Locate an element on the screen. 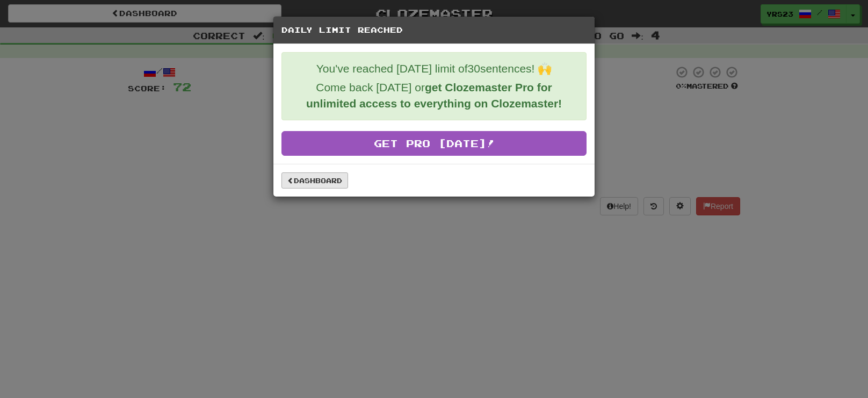 The height and width of the screenshot is (398, 868). strong: get Clozemaster Pro for unlimited access to everything on Clozemaster! is located at coordinates (434, 95).